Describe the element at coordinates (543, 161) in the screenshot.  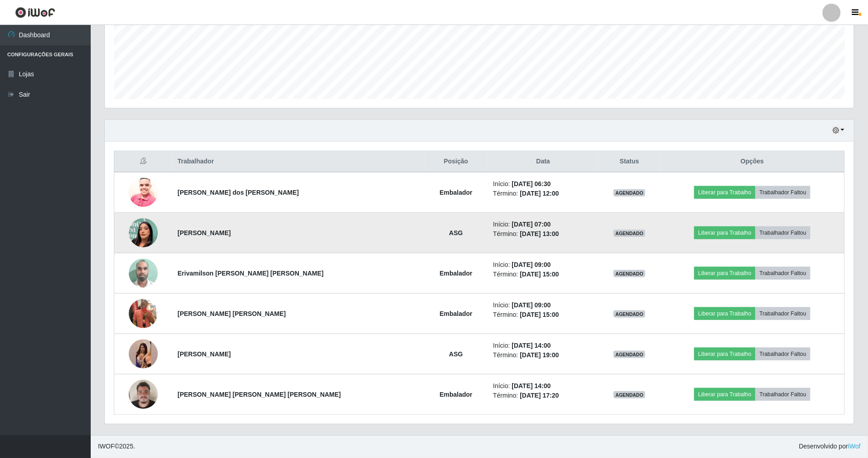
I see `th: Data` at that location.